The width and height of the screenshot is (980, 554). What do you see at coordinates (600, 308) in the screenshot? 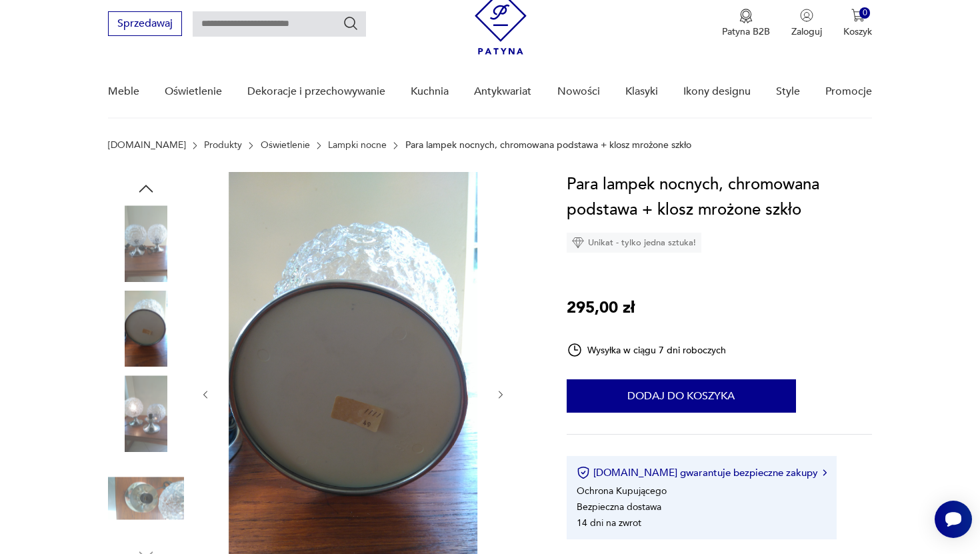
I see `p: 295,00 zł` at bounding box center [600, 308].